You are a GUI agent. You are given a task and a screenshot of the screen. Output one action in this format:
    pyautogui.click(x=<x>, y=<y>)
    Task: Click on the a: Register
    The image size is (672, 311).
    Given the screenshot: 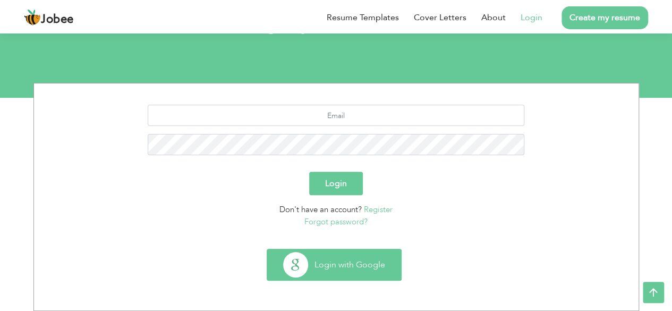 What is the action you would take?
    pyautogui.click(x=378, y=209)
    